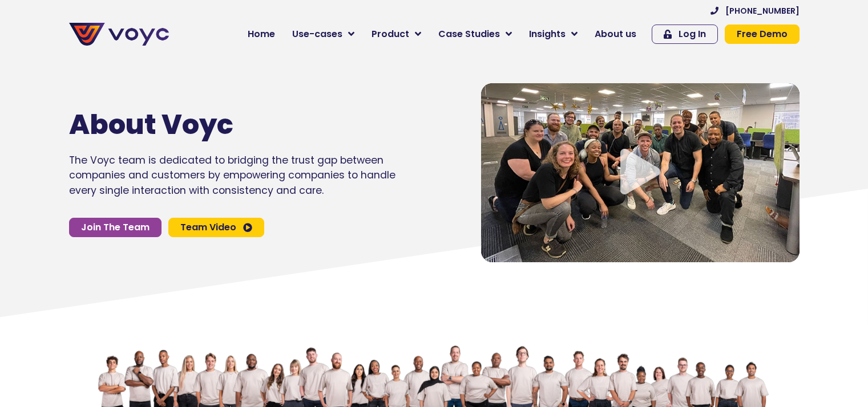 The image size is (868, 407). Describe the element at coordinates (115, 228) in the screenshot. I see `span: Join The Team` at that location.